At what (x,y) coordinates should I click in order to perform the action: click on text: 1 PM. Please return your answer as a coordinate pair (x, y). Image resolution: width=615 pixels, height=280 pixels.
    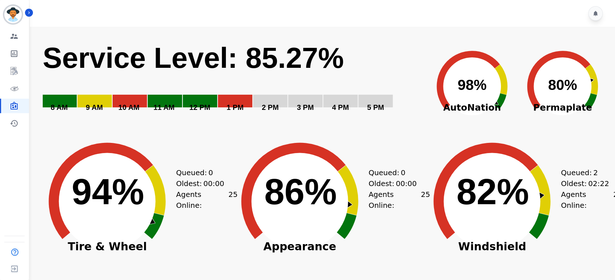
    Looking at the image, I should click on (235, 107).